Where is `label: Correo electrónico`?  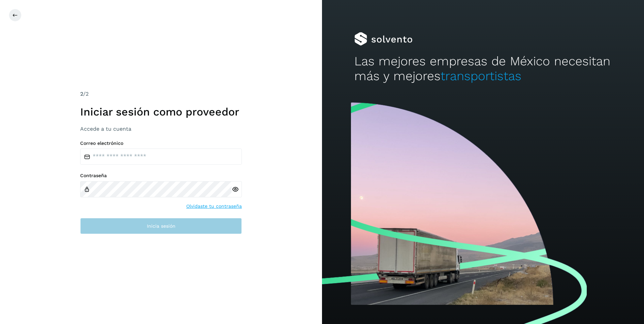
label: Correo electrónico is located at coordinates (161, 143).